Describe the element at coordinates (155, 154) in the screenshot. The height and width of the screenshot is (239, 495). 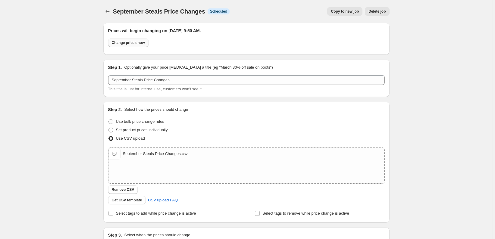
I see `div: September Steals Price Changes.csv` at that location.